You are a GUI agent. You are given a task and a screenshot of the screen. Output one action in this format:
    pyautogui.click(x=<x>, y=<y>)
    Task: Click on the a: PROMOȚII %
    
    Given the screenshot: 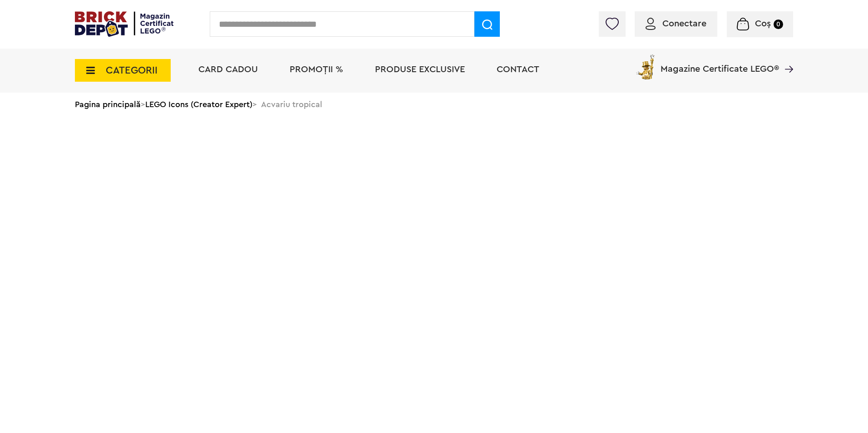 What is the action you would take?
    pyautogui.click(x=316, y=69)
    